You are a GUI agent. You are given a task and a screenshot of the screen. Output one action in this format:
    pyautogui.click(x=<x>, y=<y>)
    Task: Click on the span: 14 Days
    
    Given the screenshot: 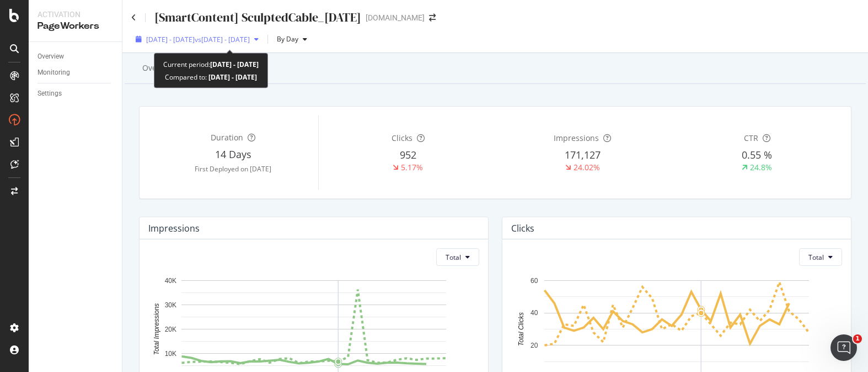 What is the action you would take?
    pyautogui.click(x=233, y=154)
    